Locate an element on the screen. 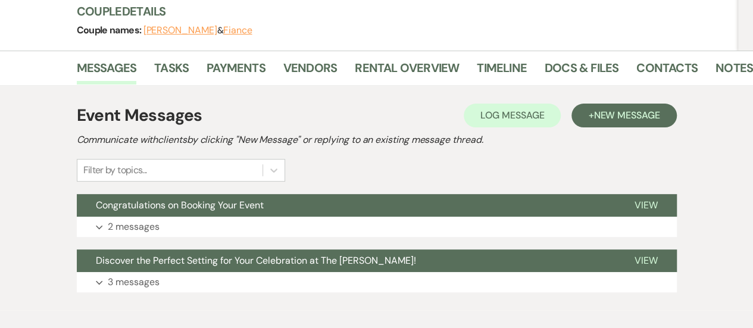  a: Docs & Files is located at coordinates (581, 71).